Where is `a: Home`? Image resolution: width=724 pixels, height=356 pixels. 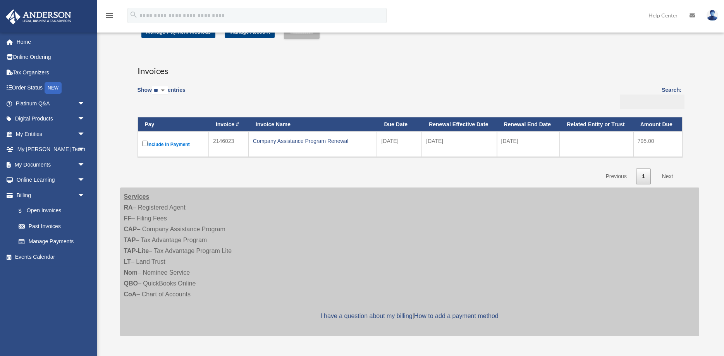
a: Home is located at coordinates (51, 42).